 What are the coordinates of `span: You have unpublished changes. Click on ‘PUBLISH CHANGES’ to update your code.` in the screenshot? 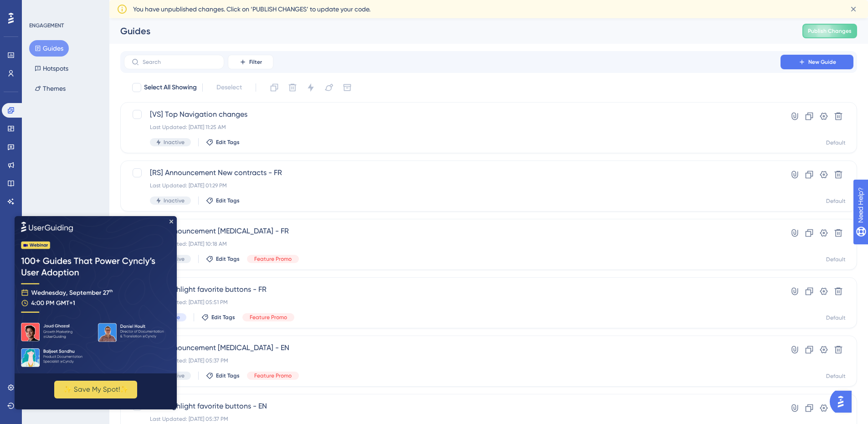 It's located at (252, 9).